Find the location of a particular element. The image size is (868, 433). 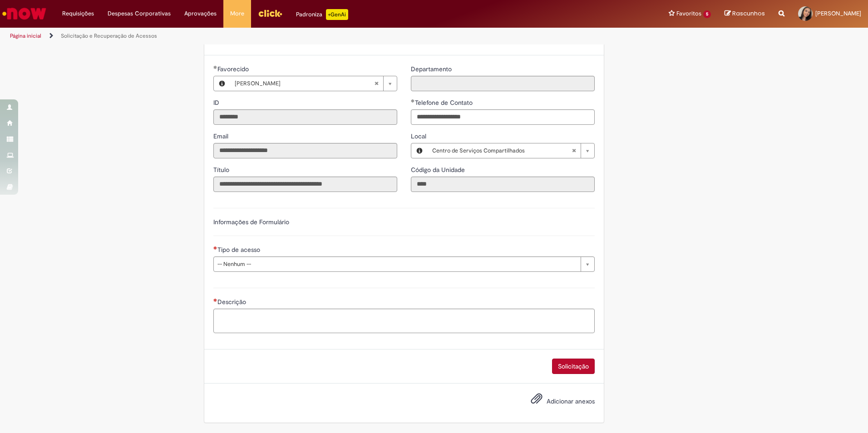

label: Somente leitura - ID is located at coordinates (217, 103).